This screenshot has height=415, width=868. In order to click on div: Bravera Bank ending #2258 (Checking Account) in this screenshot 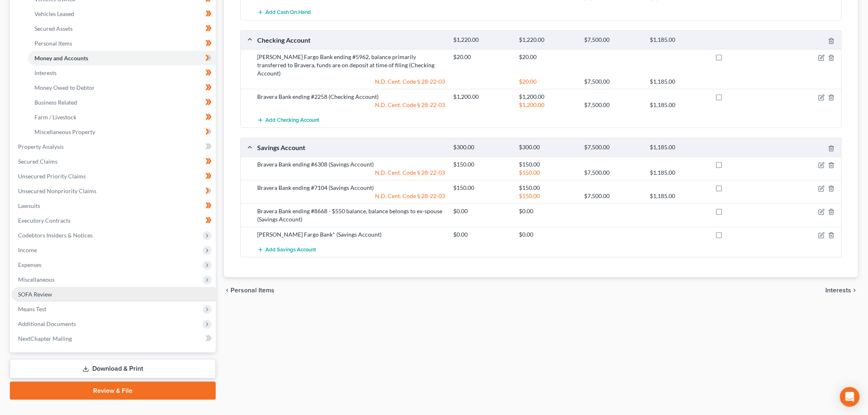, I will do `click(351, 97)`.